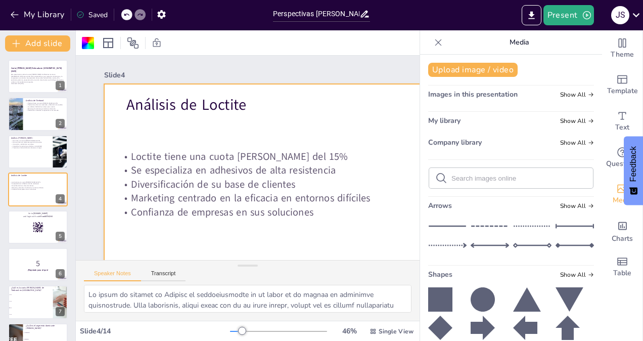 The width and height of the screenshot is (643, 341). I want to click on button: Feedback - Show survey, so click(634, 170).